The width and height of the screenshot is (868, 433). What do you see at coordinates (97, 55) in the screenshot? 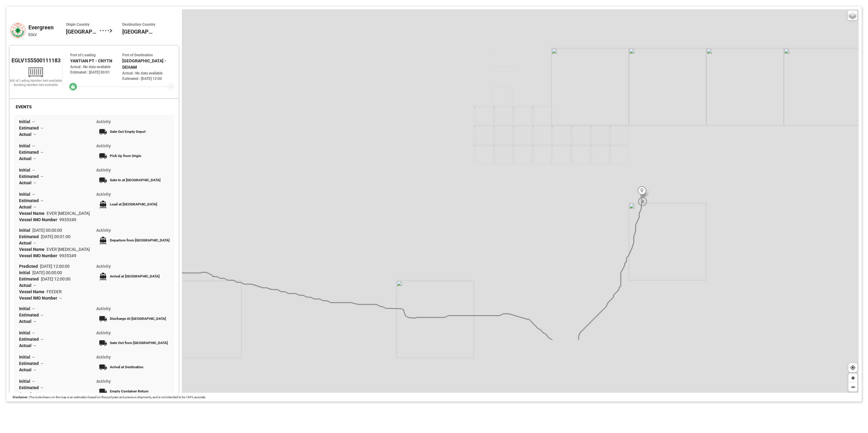
I see `div: Port of Loading` at bounding box center [97, 55].